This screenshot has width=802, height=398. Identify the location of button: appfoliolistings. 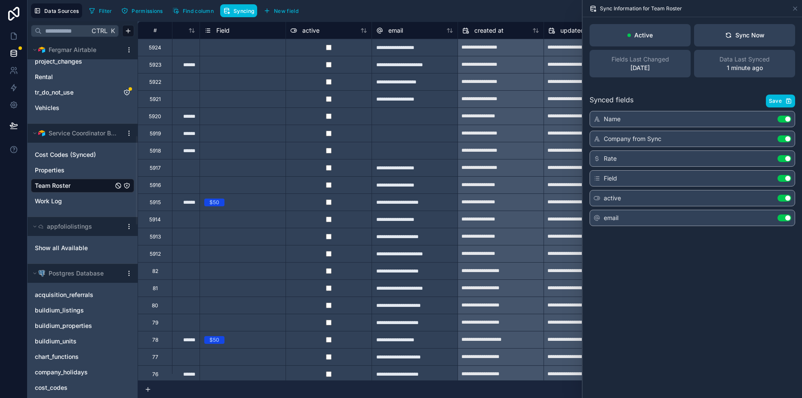
(77, 227).